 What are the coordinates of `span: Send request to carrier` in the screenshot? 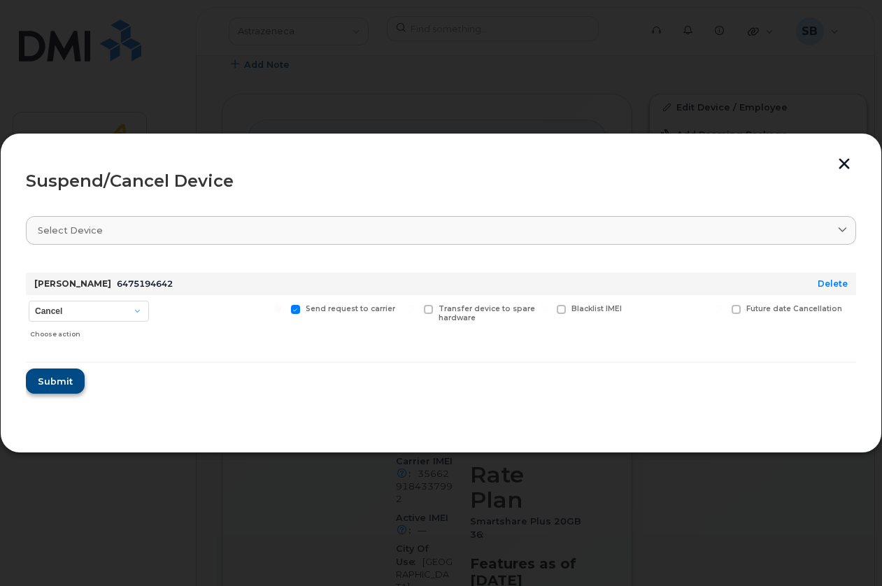 It's located at (350, 308).